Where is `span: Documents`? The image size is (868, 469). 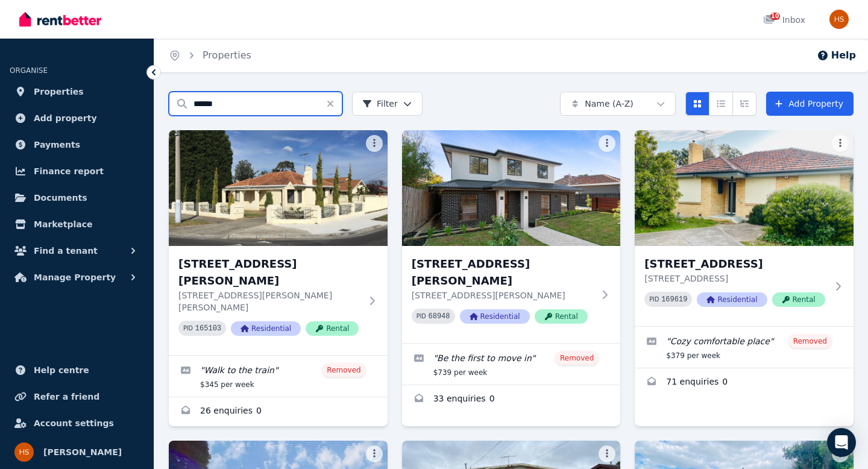 span: Documents is located at coordinates (60, 198).